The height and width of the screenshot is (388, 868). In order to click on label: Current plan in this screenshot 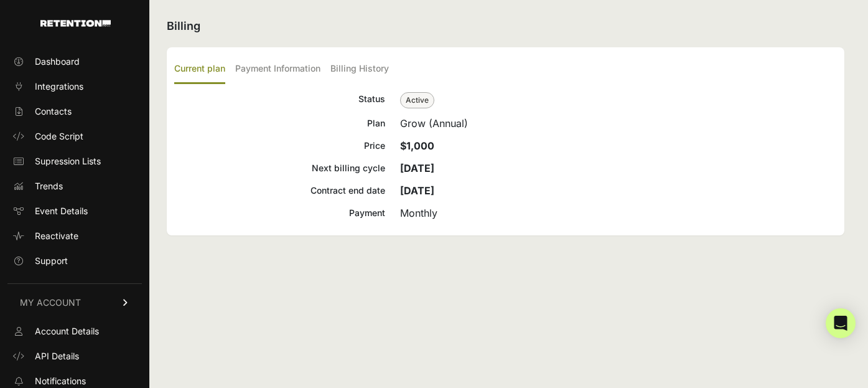, I will do `click(200, 69)`.